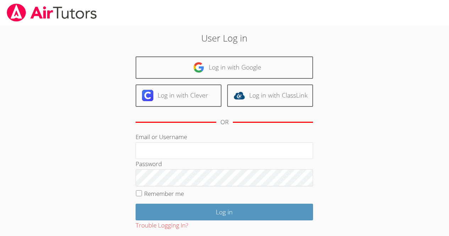 The width and height of the screenshot is (449, 236). Describe the element at coordinates (161, 137) in the screenshot. I see `label: Email or Username` at that location.